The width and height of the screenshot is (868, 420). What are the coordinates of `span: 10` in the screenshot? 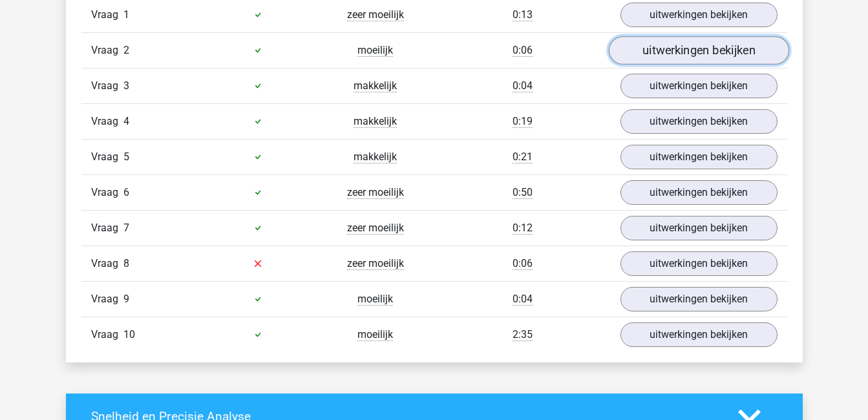 It's located at (129, 335).